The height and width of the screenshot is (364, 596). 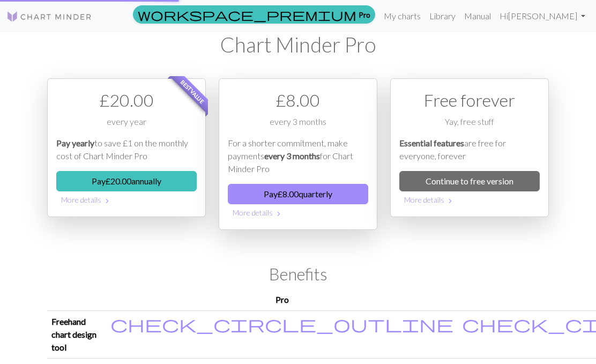 What do you see at coordinates (470, 100) in the screenshot?
I see `div: Free forever` at bounding box center [470, 100].